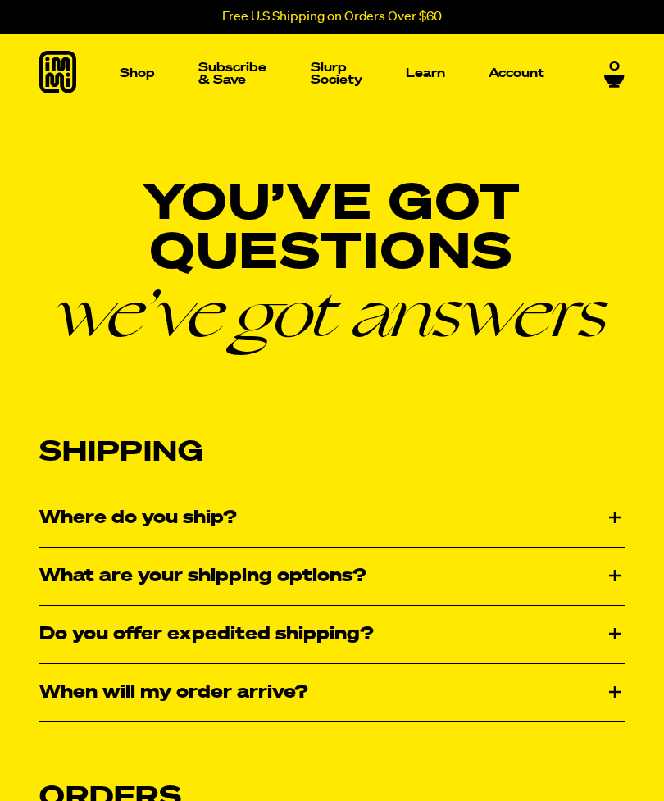 The height and width of the screenshot is (801, 664). What do you see at coordinates (425, 73) in the screenshot?
I see `a: Learn` at bounding box center [425, 73].